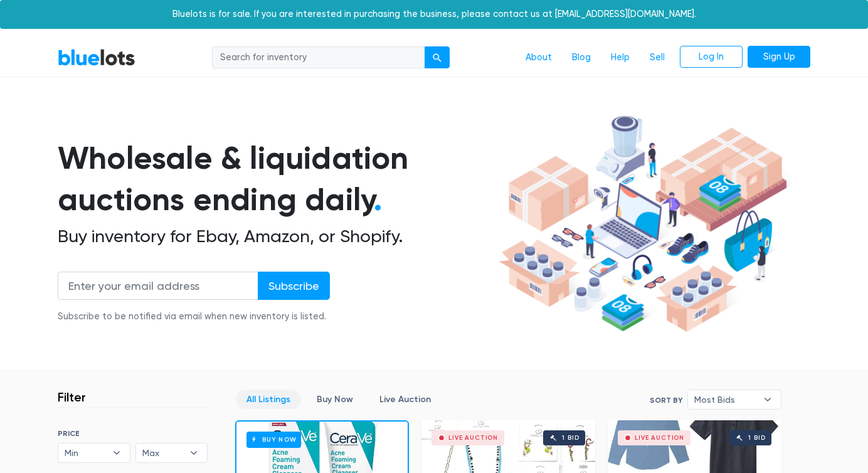 The height and width of the screenshot is (473, 868). What do you see at coordinates (712, 57) in the screenshot?
I see `a: Log In` at bounding box center [712, 57].